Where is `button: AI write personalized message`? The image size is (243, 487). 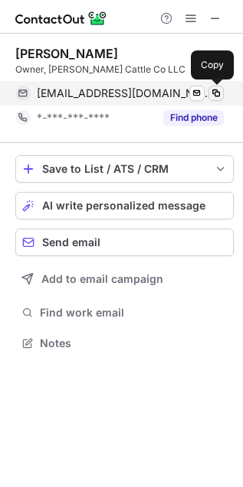
button: AI write personalized message is located at coordinates (124, 206).